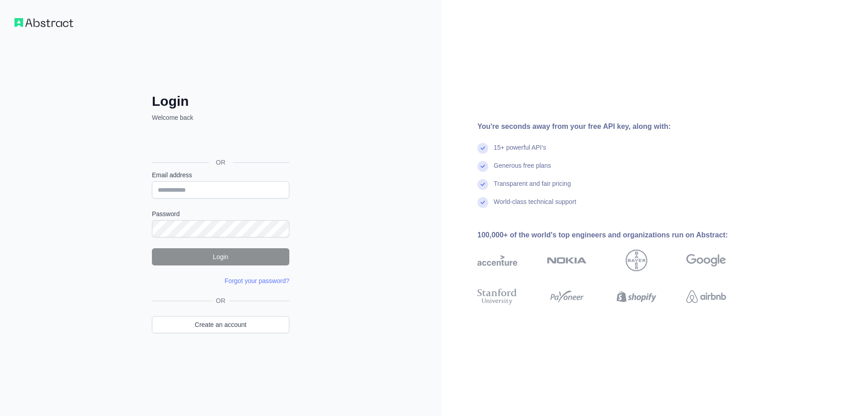  I want to click on h2: Login, so click(221, 101).